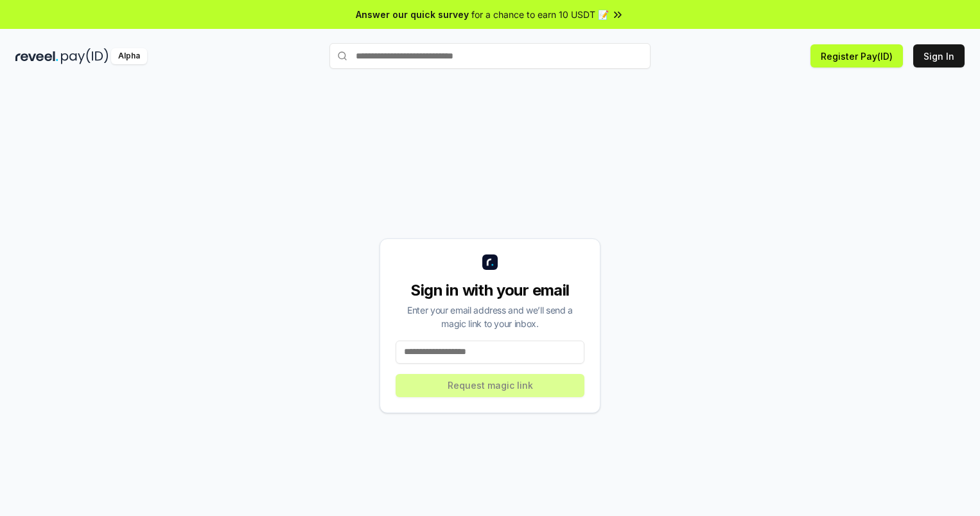 The image size is (980, 516). Describe the element at coordinates (939, 56) in the screenshot. I see `button: Sign In` at that location.